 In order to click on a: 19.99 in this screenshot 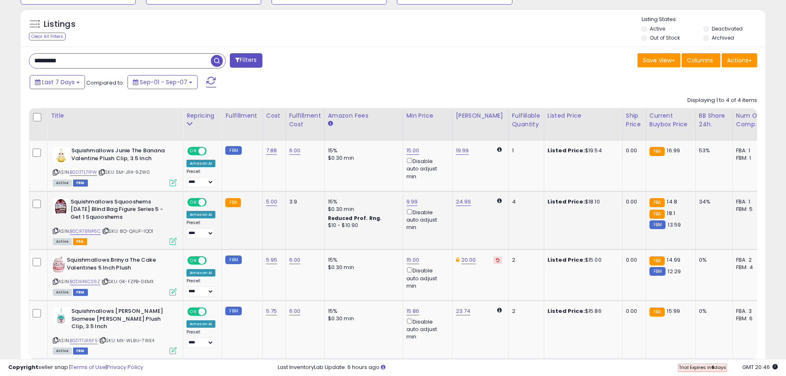, I will do `click(462, 151)`.